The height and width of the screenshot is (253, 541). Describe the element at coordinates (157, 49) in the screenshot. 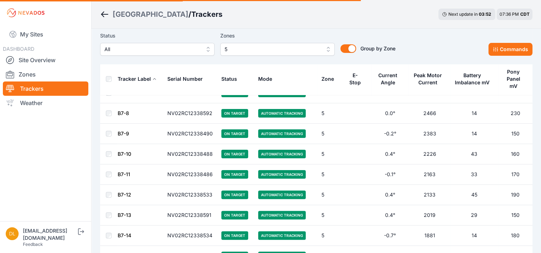

I see `button: All` at that location.